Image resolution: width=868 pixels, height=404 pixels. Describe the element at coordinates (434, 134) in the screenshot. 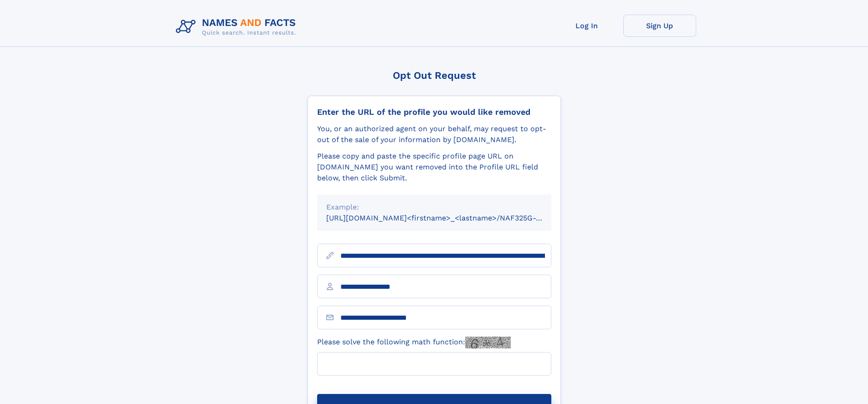

I see `div: You, or an authorized agent on your behalf, may request to opt-out of the sale of your informatio...` at that location.